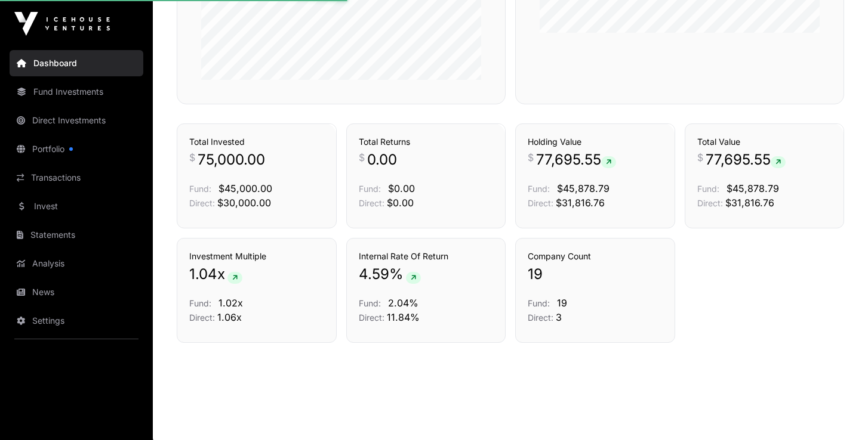  What do you see at coordinates (374, 274) in the screenshot?
I see `span: 4.59` at bounding box center [374, 274].